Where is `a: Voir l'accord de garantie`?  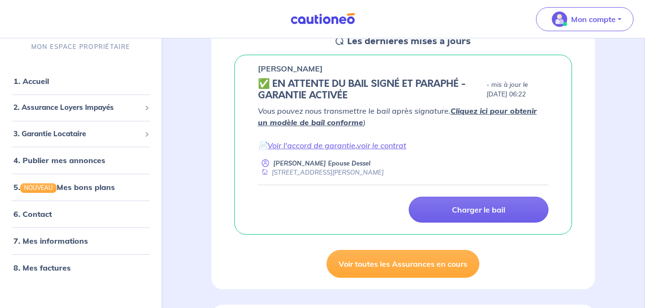
a: Voir l'accord de garantie is located at coordinates (311, 146).